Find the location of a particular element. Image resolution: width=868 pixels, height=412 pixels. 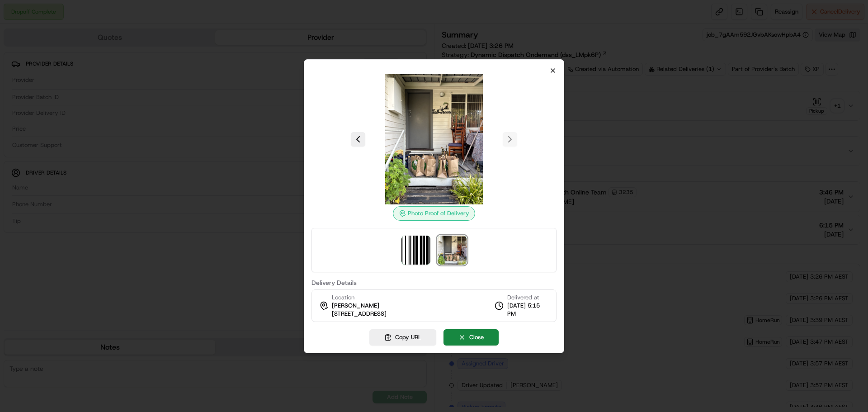

label: Delivery Details is located at coordinates (434, 282).